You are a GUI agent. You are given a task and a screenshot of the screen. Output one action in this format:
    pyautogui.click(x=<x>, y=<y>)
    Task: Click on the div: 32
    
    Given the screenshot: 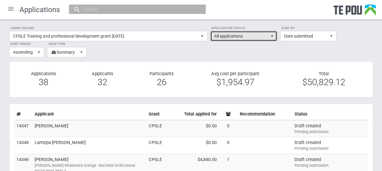 What is the action you would take?
    pyautogui.click(x=102, y=82)
    